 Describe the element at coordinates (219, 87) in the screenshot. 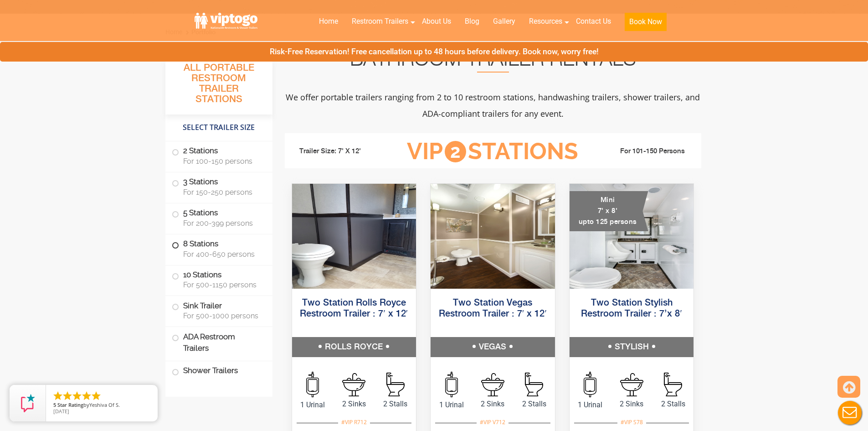

I see `h3: All Portable Restroom Trailer Stations` at that location.